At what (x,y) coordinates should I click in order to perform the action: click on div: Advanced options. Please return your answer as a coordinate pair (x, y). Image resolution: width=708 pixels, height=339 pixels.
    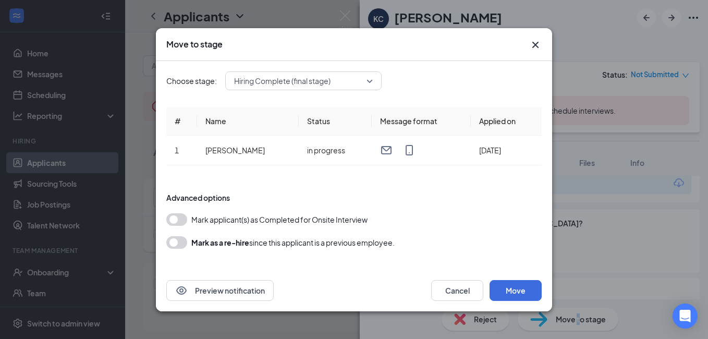
    Looking at the image, I should click on (354, 198).